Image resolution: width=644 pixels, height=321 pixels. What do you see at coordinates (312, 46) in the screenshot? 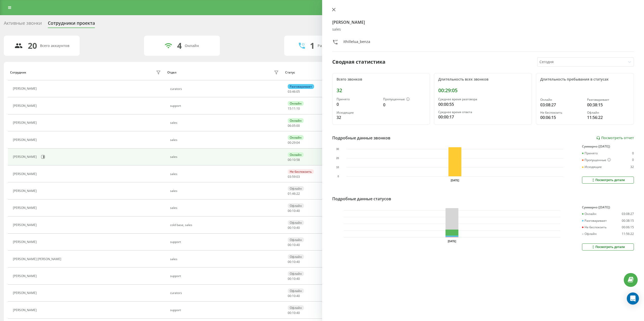
I see `div: 1` at bounding box center [312, 46].